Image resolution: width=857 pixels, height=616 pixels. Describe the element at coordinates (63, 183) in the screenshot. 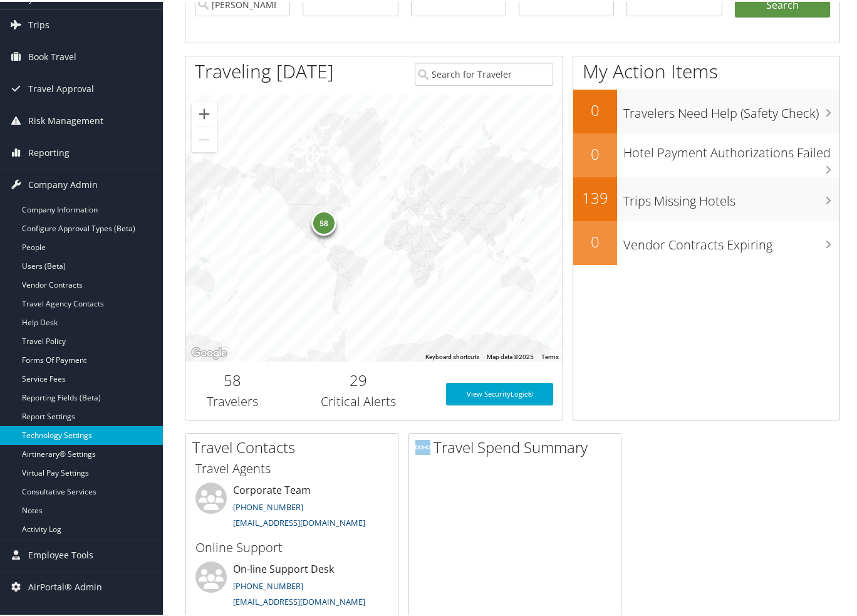

I see `span: Company Admin` at that location.